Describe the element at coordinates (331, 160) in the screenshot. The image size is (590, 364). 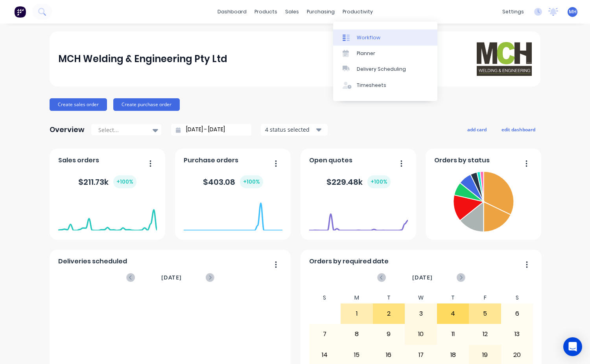
I see `span: Open quotes` at that location.